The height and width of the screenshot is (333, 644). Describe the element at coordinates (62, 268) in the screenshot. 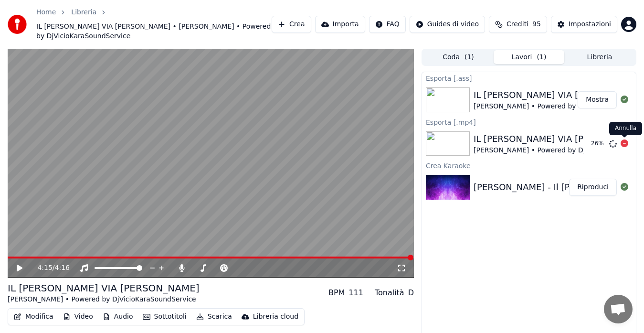

I see `span: 4:16` at that location.